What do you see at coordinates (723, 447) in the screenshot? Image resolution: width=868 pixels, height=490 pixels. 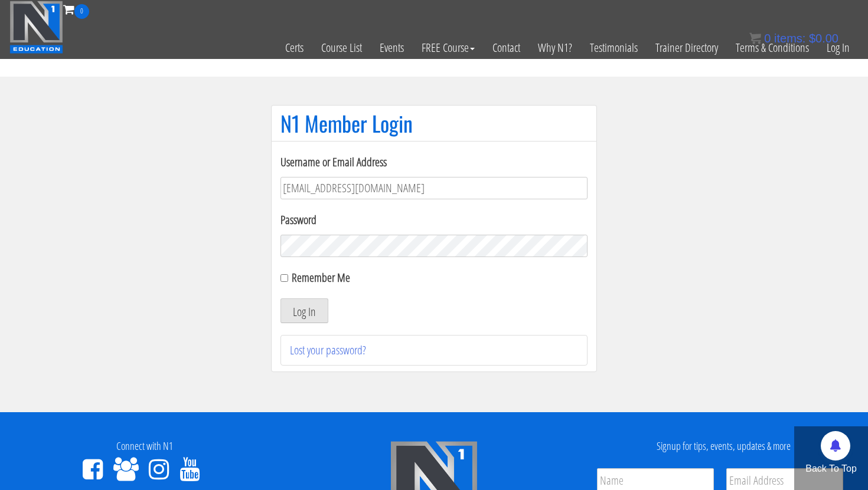 I see `h4: Signup for tips, events, updates & more` at bounding box center [723, 447].